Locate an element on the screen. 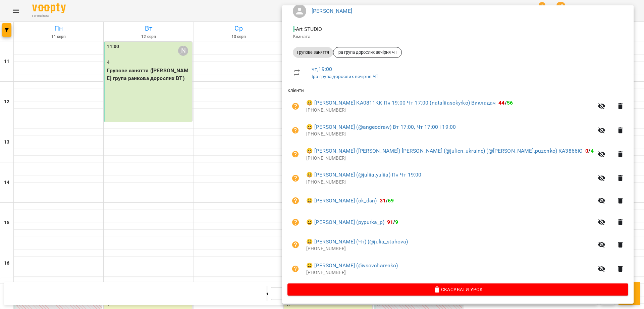  div: Іра група дорослих вечірня ЧТ is located at coordinates (367, 53).